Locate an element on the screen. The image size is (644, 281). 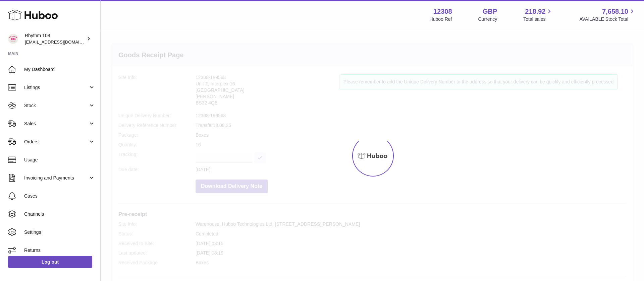
strong: 12308 is located at coordinates (443, 12).